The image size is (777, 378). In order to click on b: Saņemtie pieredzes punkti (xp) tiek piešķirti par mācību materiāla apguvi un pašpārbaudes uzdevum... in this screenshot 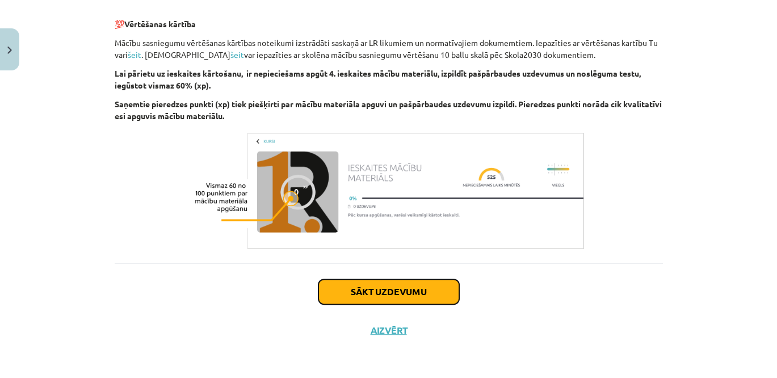, I will do `click(388, 110)`.